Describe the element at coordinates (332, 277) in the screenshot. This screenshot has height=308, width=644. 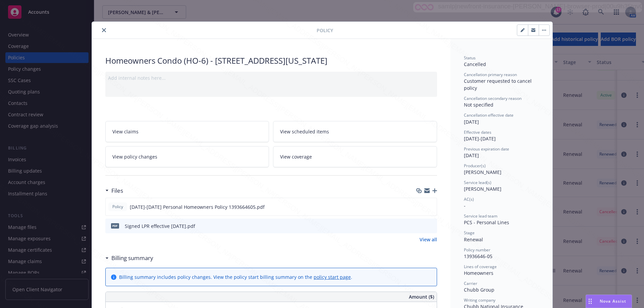
I see `a: policy start page` at that location.